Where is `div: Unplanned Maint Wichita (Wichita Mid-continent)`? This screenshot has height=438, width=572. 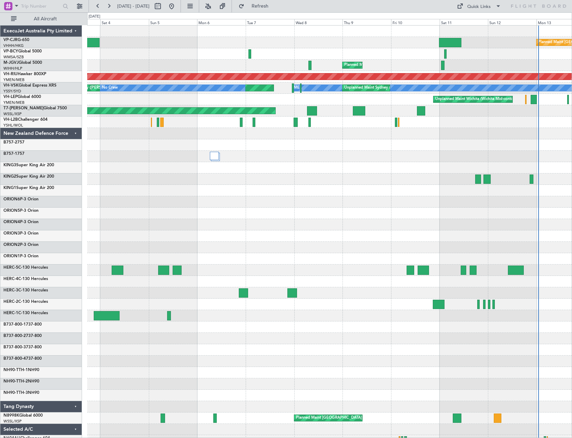
div: Unplanned Maint Wichita (Wichita Mid-continent) is located at coordinates (478, 99).